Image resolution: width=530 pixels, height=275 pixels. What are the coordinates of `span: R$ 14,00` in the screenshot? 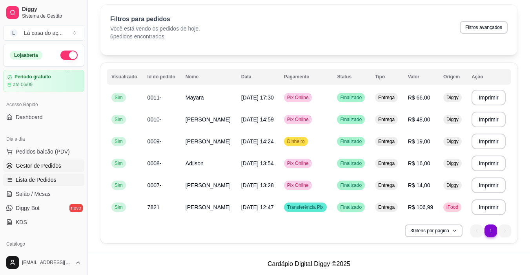 It's located at (419, 185).